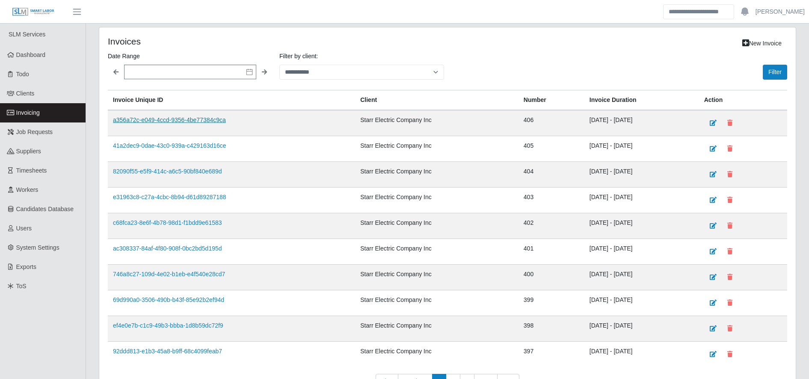 Image resolution: width=809 pixels, height=379 pixels. Describe the element at coordinates (33, 12) in the screenshot. I see `img: SLM Logo` at that location.